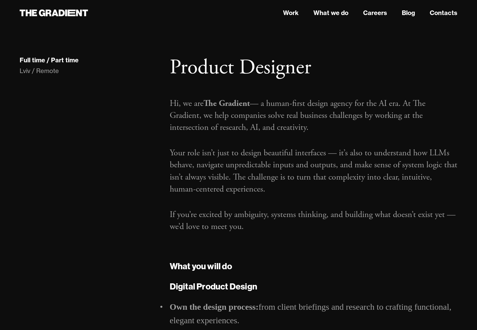 The width and height of the screenshot is (477, 330). I want to click on a: Blog, so click(409, 13).